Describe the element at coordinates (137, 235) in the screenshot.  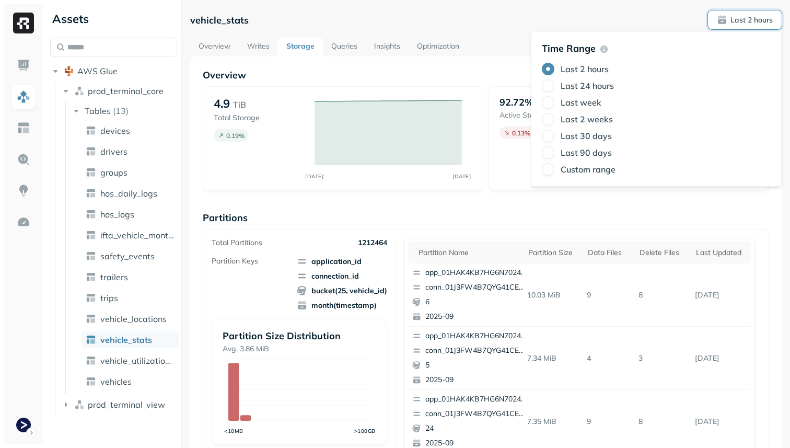
I see `span: ifta_vehicle_months` at that location.